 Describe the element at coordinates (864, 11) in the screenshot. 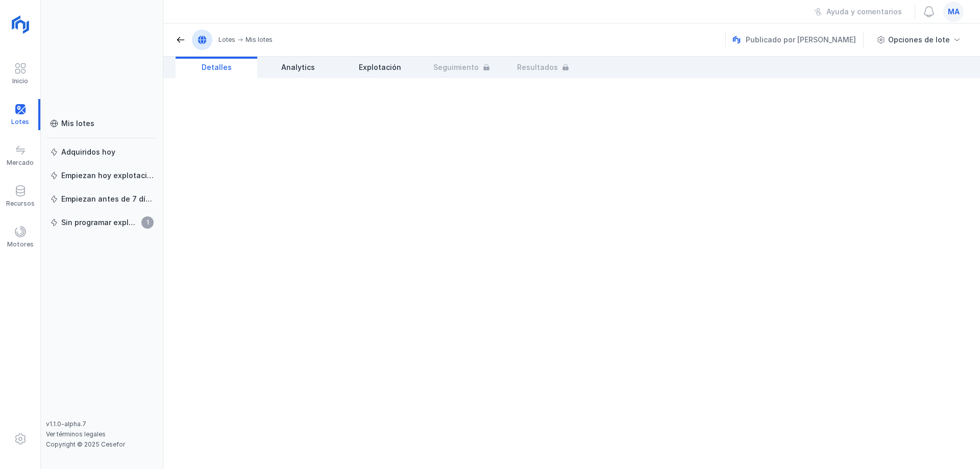

I see `div: Ayuda y comentarios` at that location.